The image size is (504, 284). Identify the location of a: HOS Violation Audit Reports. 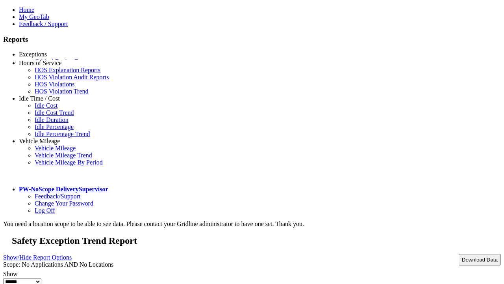
(72, 77).